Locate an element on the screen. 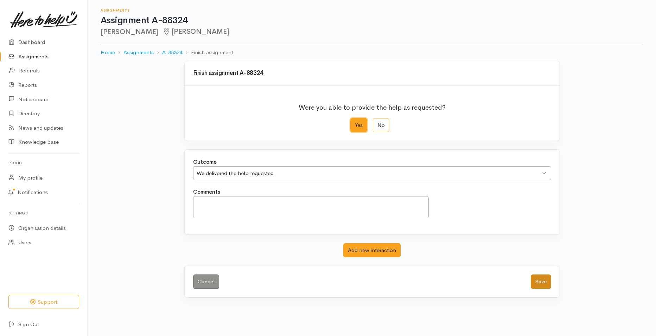 The image size is (656, 336). button: Add new interaction is located at coordinates (372, 250).